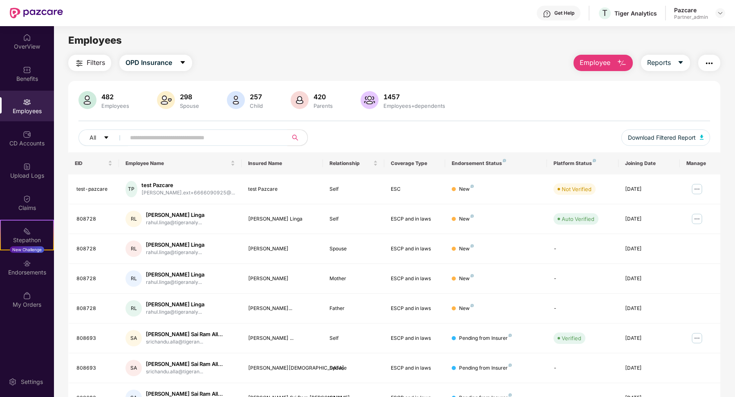 Image resolution: width=735 pixels, height=397 pixels. What do you see at coordinates (576, 189) in the screenshot?
I see `div: Not Verified` at bounding box center [576, 189].